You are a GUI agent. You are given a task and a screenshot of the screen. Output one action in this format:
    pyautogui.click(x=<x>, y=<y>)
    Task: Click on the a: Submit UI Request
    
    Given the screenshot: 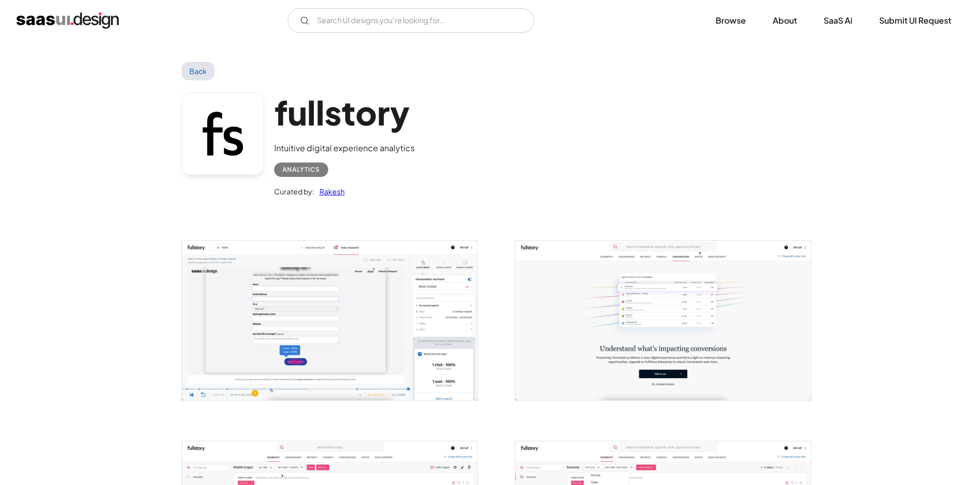 What is the action you would take?
    pyautogui.click(x=915, y=20)
    